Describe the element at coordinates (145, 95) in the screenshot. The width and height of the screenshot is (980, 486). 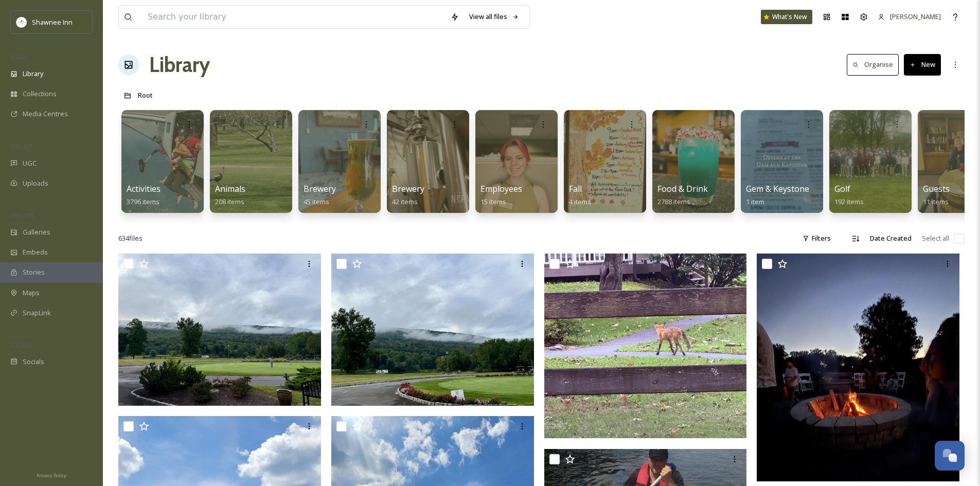
I see `a: Root` at that location.